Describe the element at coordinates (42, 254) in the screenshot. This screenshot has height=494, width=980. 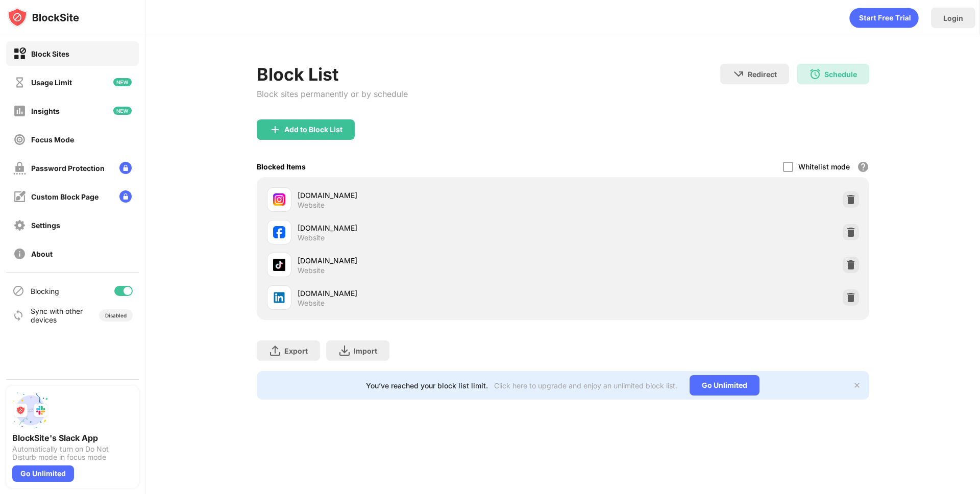
I see `div: About` at that location.